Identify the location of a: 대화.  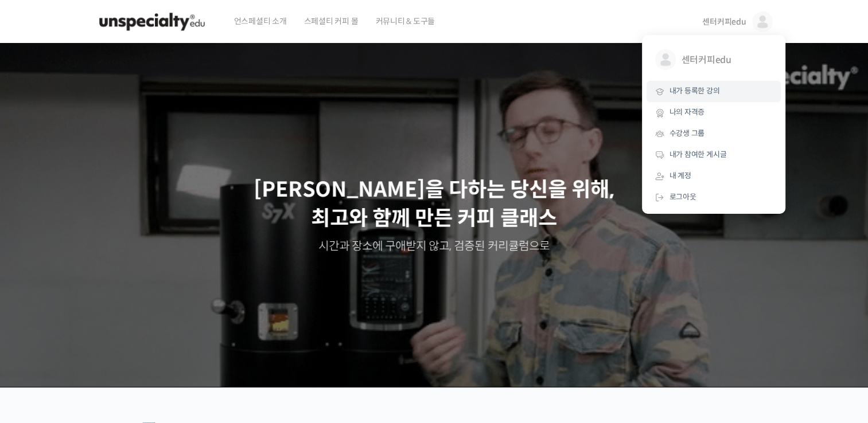
(112, 342).